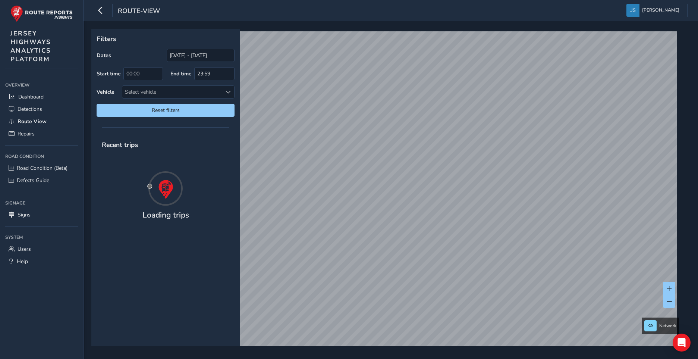 The height and width of the screenshot is (359, 698). What do you see at coordinates (41, 133) in the screenshot?
I see `a: Repairs` at bounding box center [41, 133].